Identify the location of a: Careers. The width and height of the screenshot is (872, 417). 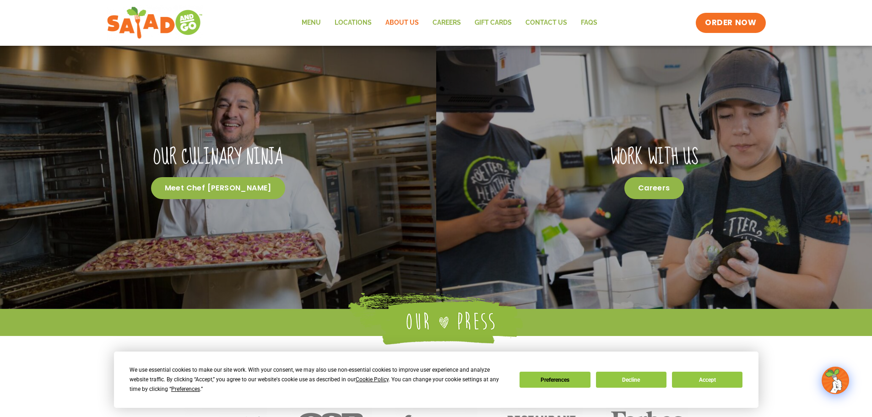
(447, 23).